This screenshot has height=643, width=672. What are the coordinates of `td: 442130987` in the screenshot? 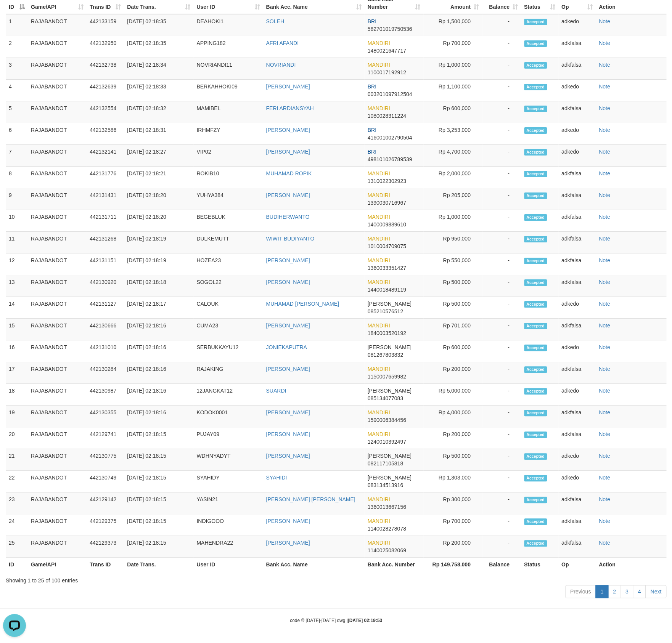 It's located at (106, 395).